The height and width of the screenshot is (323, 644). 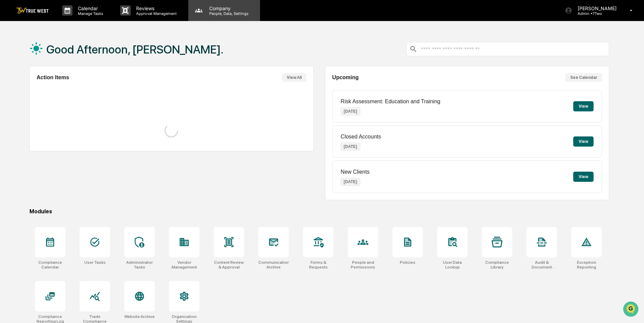 What do you see at coordinates (294, 78) in the screenshot?
I see `a: View All` at bounding box center [294, 78].